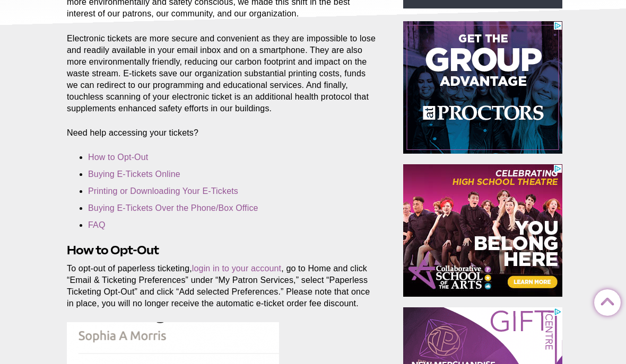 This screenshot has width=626, height=364. Describe the element at coordinates (163, 191) in the screenshot. I see `a: Printing or Downloading Your E-Tickets` at that location.